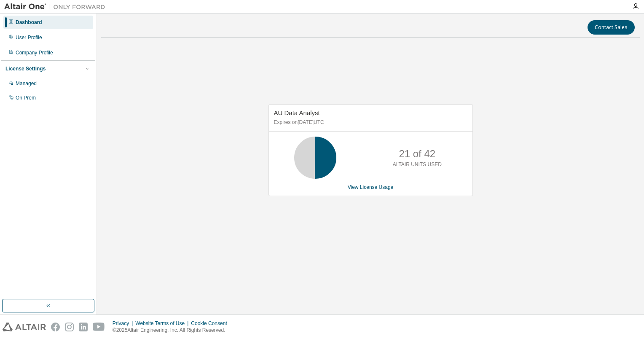 The image size is (644, 339). I want to click on img: Altair One, so click(57, 7).